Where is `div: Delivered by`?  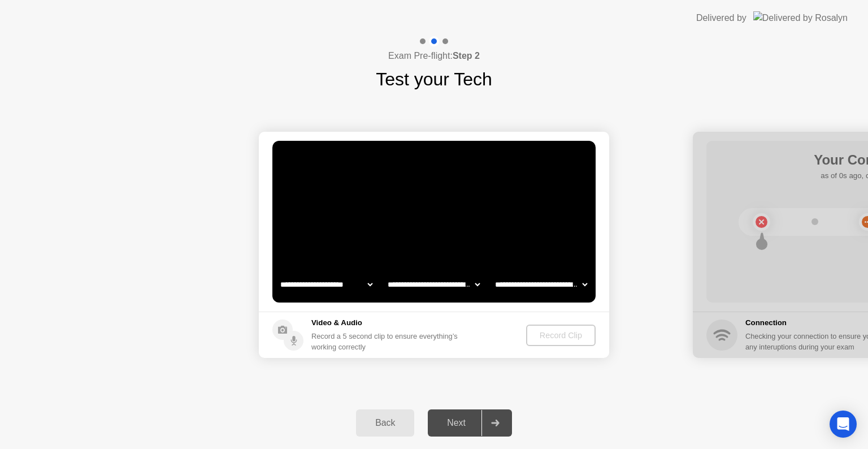
div: Delivered by is located at coordinates (721, 19).